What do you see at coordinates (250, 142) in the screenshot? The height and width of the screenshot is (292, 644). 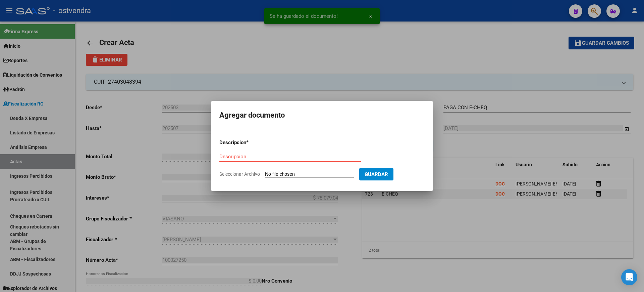 I see `p: Descripcion` at bounding box center [250, 142].